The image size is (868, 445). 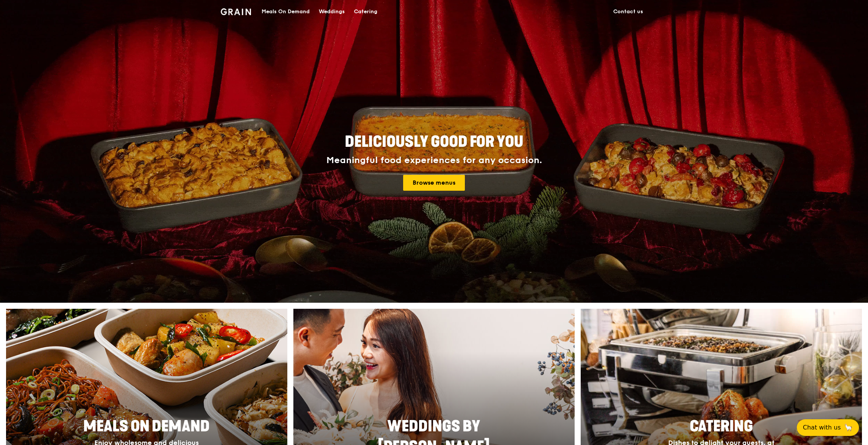 I want to click on div: Catering, so click(x=365, y=12).